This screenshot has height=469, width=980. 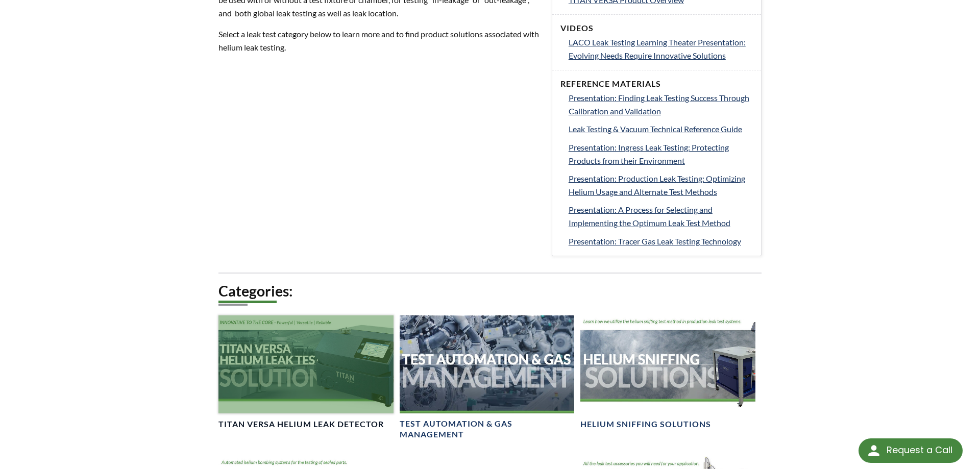 I want to click on span: Presentation: Ingress Leak Testing: Protecting Products from their Environment, so click(x=649, y=153).